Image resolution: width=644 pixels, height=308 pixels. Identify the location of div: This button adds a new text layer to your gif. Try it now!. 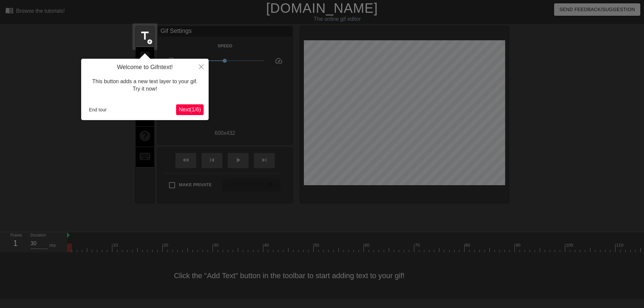
(145, 85).